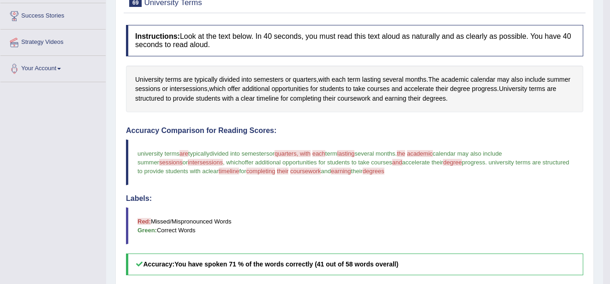 This screenshot has height=284, width=610. I want to click on b: Green:, so click(147, 230).